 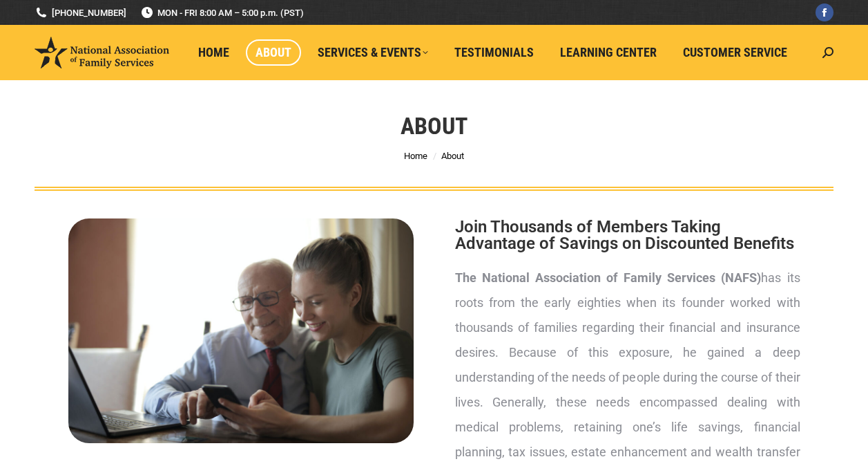 I want to click on span: MON - FRI 8:00 AM – 5:00 p.m. (PST), so click(x=222, y=12).